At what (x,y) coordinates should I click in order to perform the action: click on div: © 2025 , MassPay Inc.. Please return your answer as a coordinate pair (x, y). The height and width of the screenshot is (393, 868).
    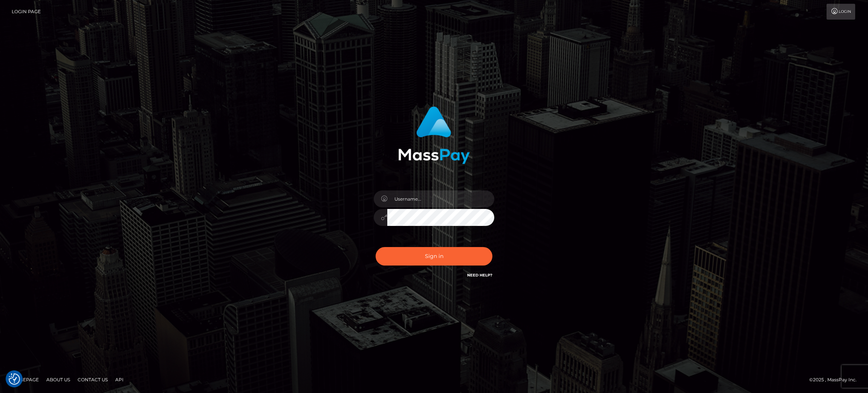
    Looking at the image, I should click on (836, 379).